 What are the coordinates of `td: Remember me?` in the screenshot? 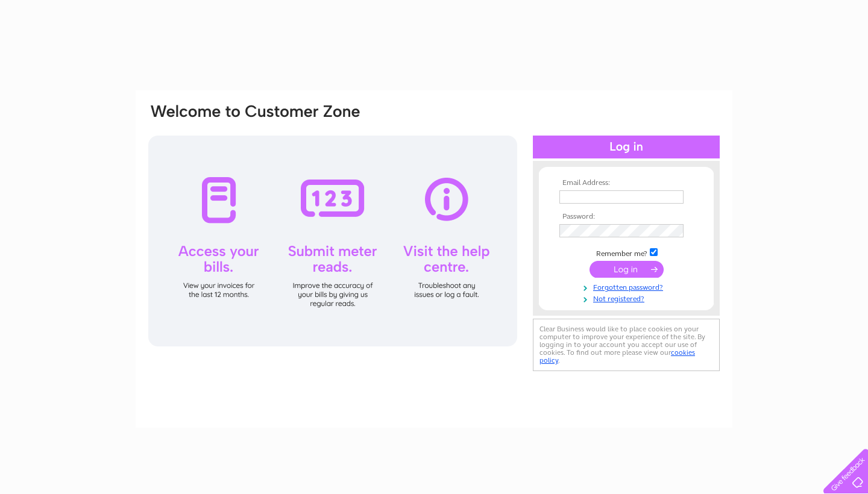 It's located at (626, 253).